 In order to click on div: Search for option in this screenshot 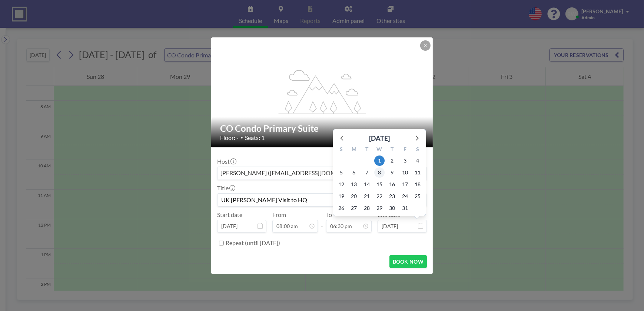, I will do `click(322, 173)`.